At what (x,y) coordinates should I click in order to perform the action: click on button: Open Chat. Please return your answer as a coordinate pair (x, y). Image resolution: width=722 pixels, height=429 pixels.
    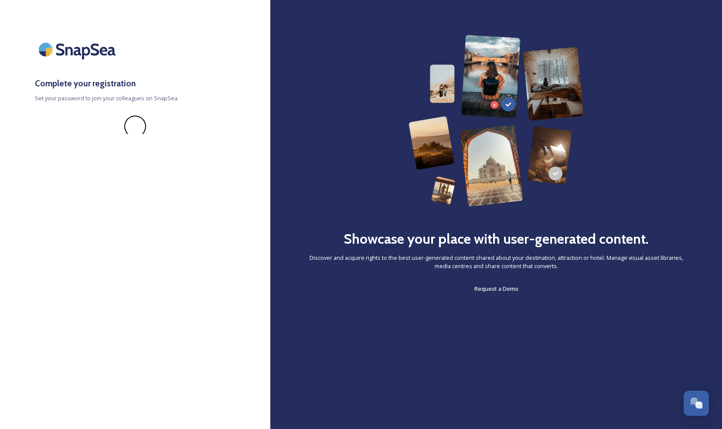
    Looking at the image, I should click on (696, 403).